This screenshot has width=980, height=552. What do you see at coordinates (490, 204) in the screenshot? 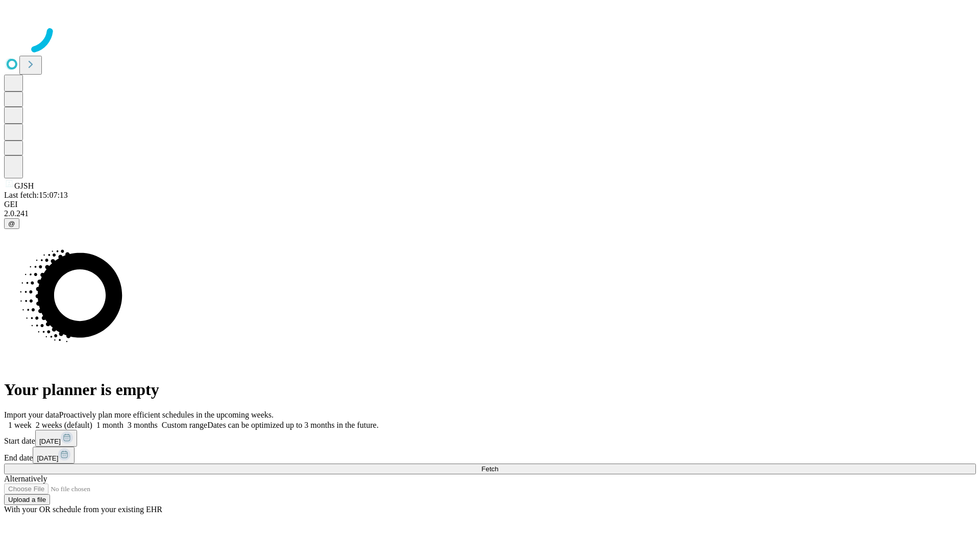
I see `div: GEI` at bounding box center [490, 204].